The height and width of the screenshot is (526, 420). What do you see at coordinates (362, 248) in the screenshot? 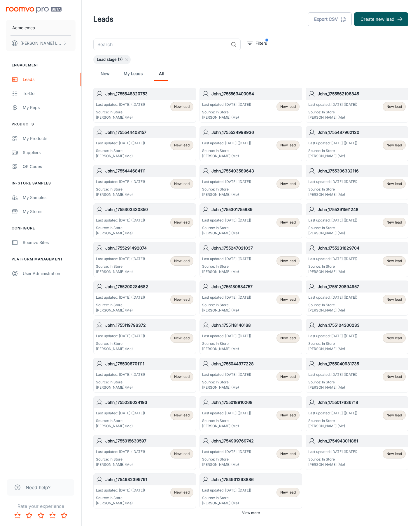
I see `h6: John_1755231829704` at bounding box center [362, 248].